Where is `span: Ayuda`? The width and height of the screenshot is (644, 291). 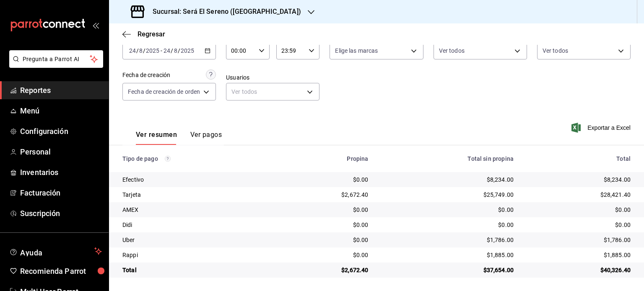 span: Ayuda is located at coordinates (55, 251).